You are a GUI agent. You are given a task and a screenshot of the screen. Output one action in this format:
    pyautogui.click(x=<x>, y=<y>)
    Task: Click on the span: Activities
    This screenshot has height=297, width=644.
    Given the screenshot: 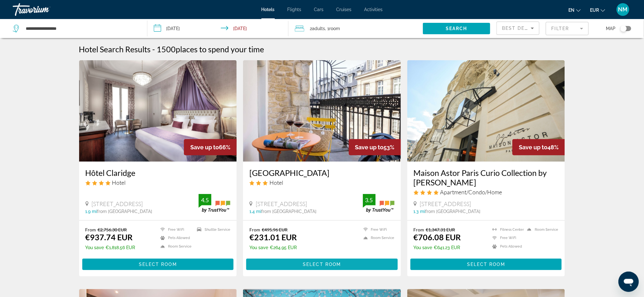 What is the action you would take?
    pyautogui.click(x=373, y=10)
    